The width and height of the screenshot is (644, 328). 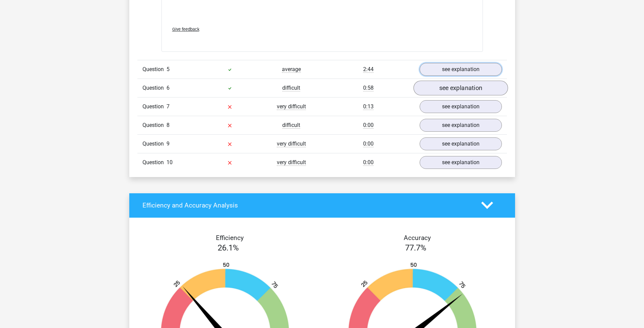 I want to click on span: 7, so click(x=168, y=106).